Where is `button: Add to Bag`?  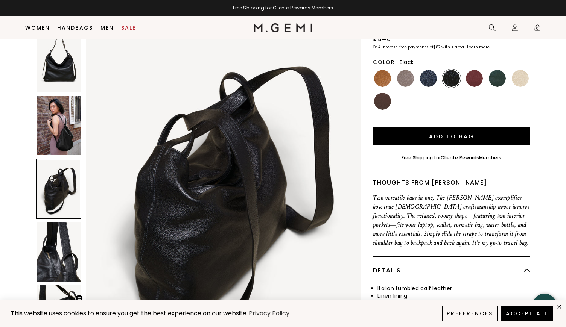
button: Add to Bag is located at coordinates (451, 136).